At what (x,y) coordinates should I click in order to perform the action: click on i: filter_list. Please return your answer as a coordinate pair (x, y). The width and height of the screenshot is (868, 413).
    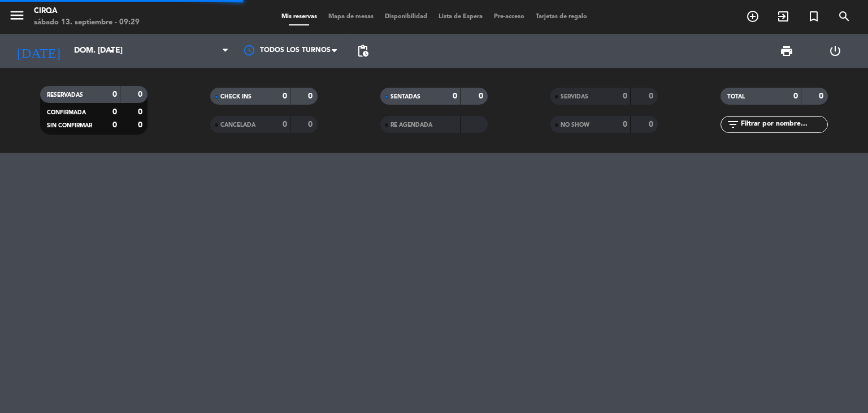
    Looking at the image, I should click on (733, 124).